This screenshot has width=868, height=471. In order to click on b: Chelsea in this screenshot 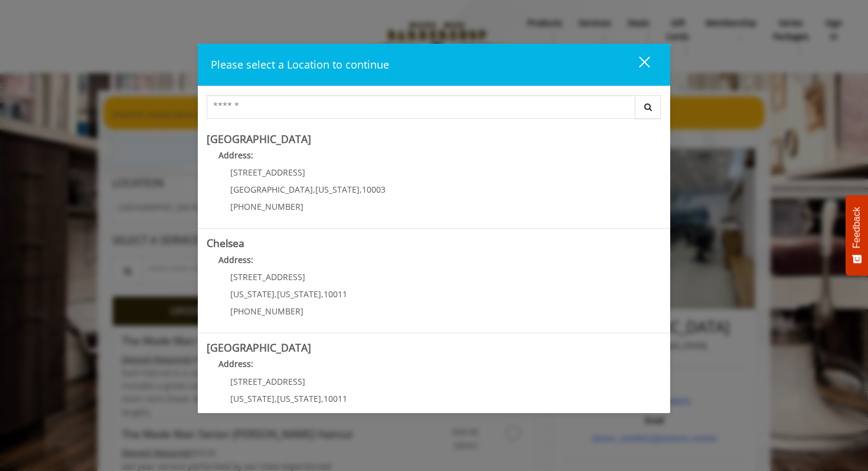, I will do `click(226, 243)`.